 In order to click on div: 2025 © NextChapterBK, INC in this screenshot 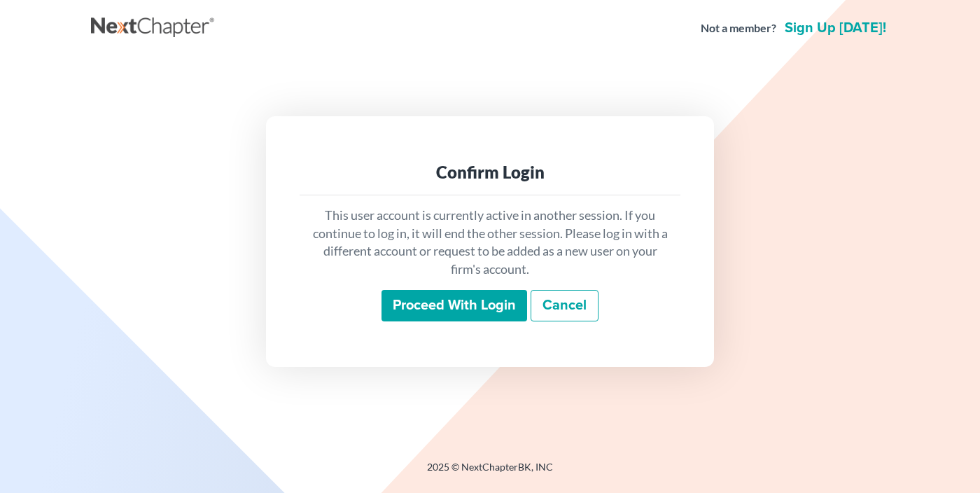, I will do `click(490, 473)`.